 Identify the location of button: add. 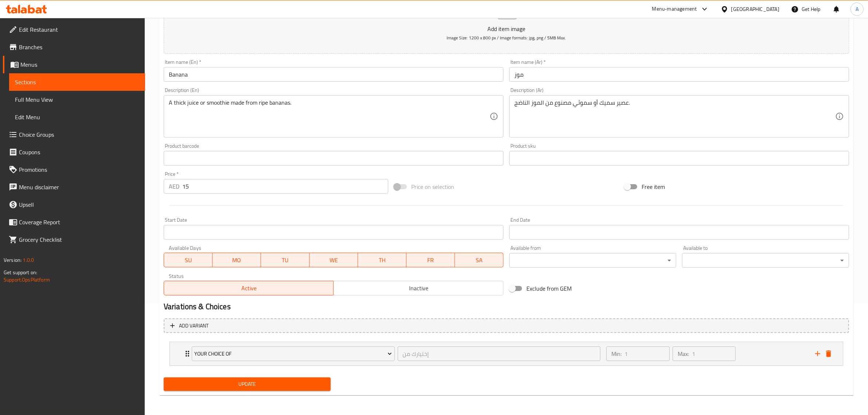
(818, 354).